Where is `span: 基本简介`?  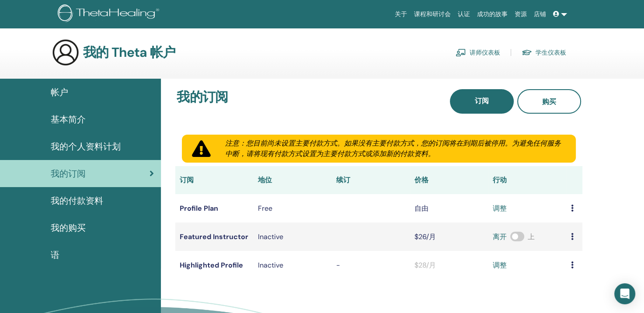
span: 基本简介 is located at coordinates (68, 119).